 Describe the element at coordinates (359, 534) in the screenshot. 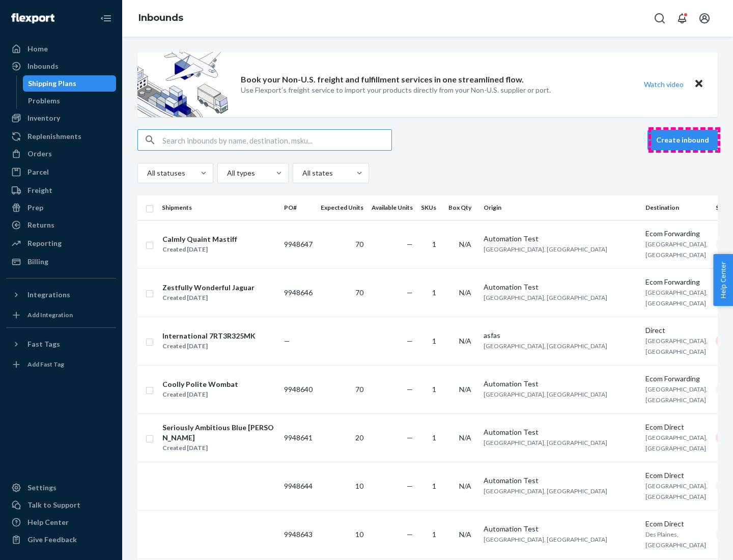

I see `span: 10` at that location.